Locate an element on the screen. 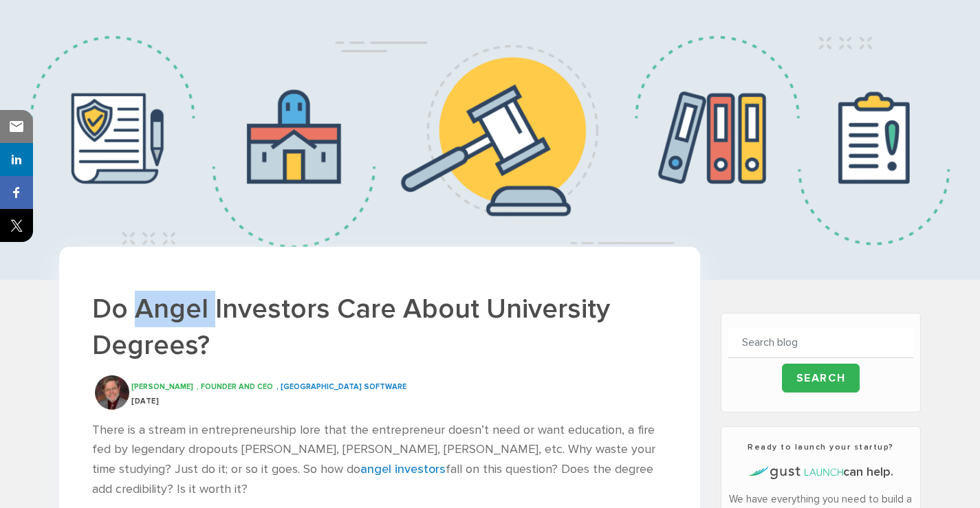 Image resolution: width=980 pixels, height=508 pixels. input: Search blog is located at coordinates (820, 343).